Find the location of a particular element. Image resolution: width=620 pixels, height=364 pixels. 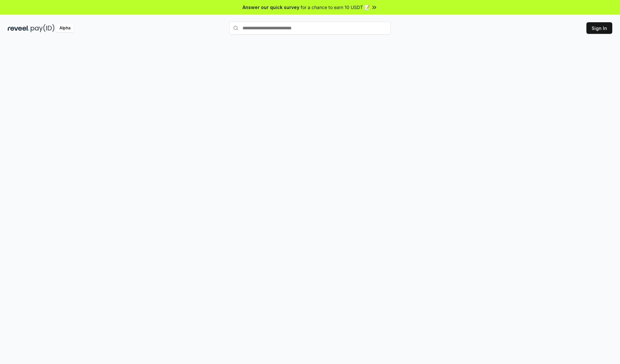

img: reveel_dark is located at coordinates (19, 28).